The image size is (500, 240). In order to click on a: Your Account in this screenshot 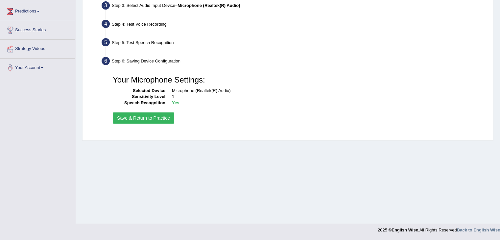, I will do `click(38, 67)`.